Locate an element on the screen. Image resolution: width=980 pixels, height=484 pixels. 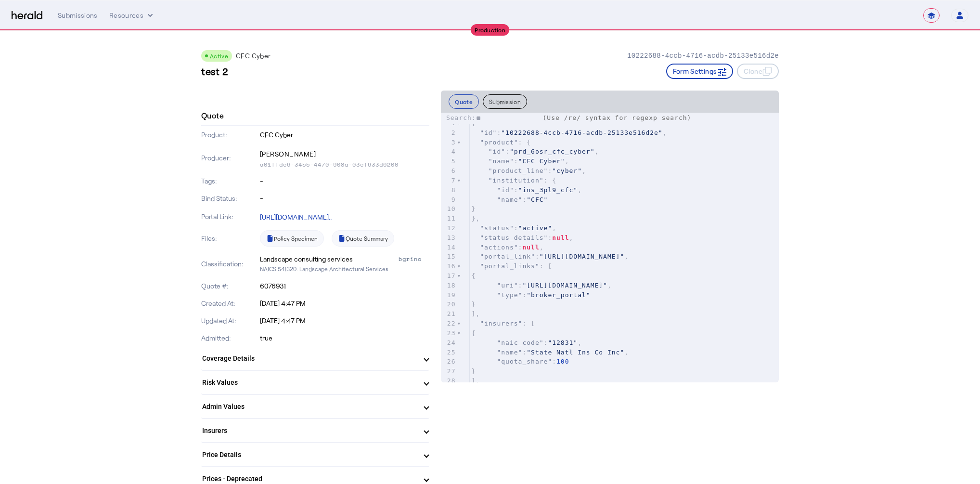
div: 26 is located at coordinates (449, 362).